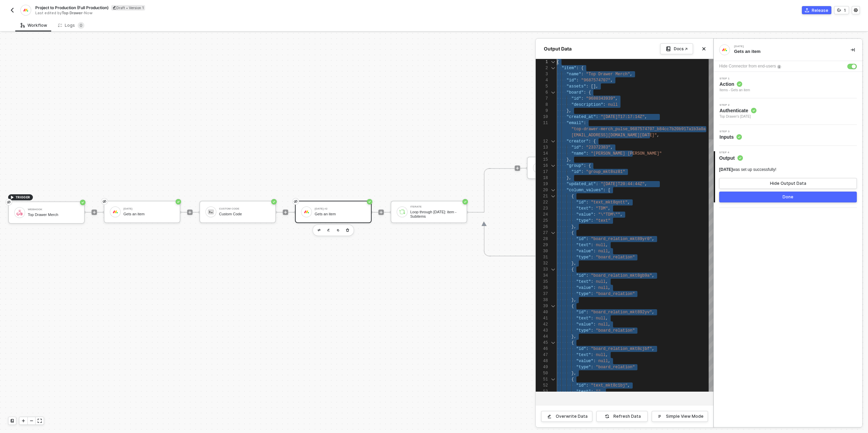 This screenshot has height=433, width=868. What do you see at coordinates (605, 74) in the screenshot?
I see `span: Drawer` at bounding box center [605, 74].